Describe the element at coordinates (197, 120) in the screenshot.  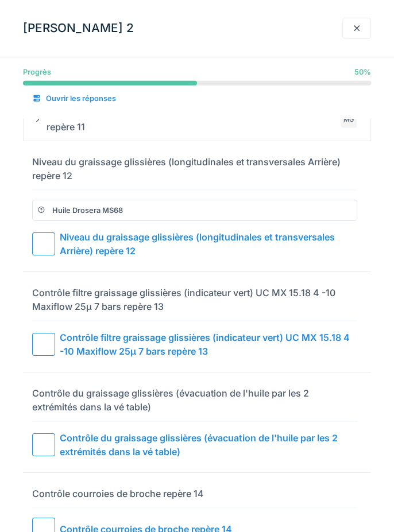
I see `summary: Contrôle chaîne transmission axe transversale porte meule repère 11MG` at that location.